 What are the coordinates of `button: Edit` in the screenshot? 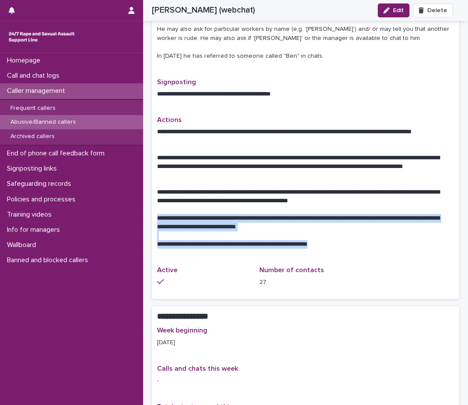 It's located at (393, 10).